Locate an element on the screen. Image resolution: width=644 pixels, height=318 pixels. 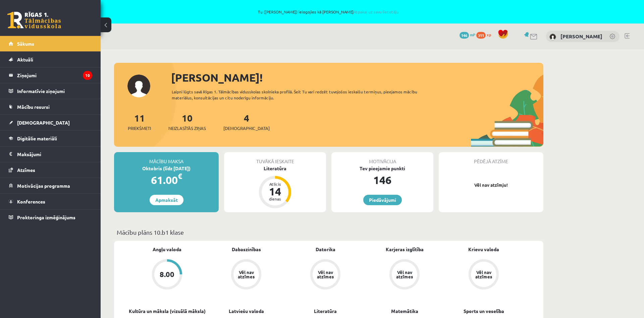
span: Digitālie materiāli is located at coordinates (37, 139).